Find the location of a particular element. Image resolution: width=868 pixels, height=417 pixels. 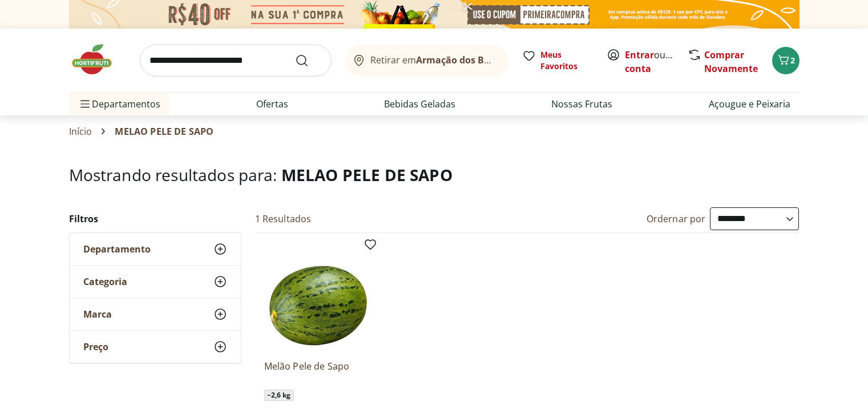

img: Hortifruti is located at coordinates (98, 59).